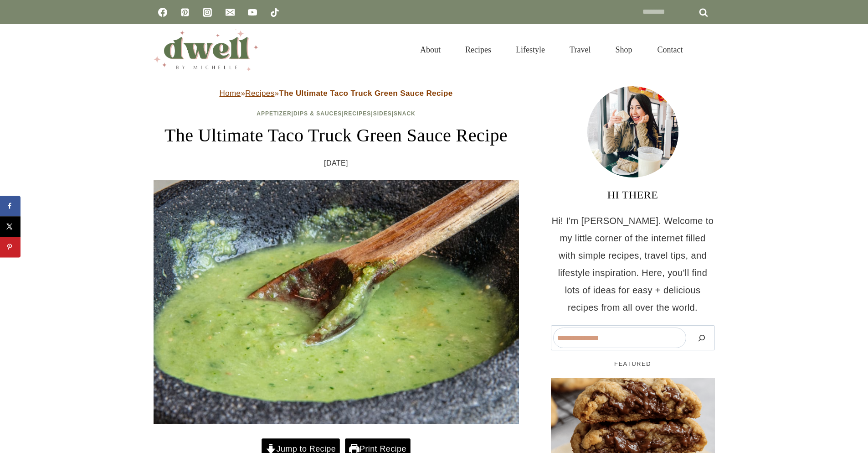 Image resolution: width=868 pixels, height=453 pixels. I want to click on a: Facebook, so click(163, 13).